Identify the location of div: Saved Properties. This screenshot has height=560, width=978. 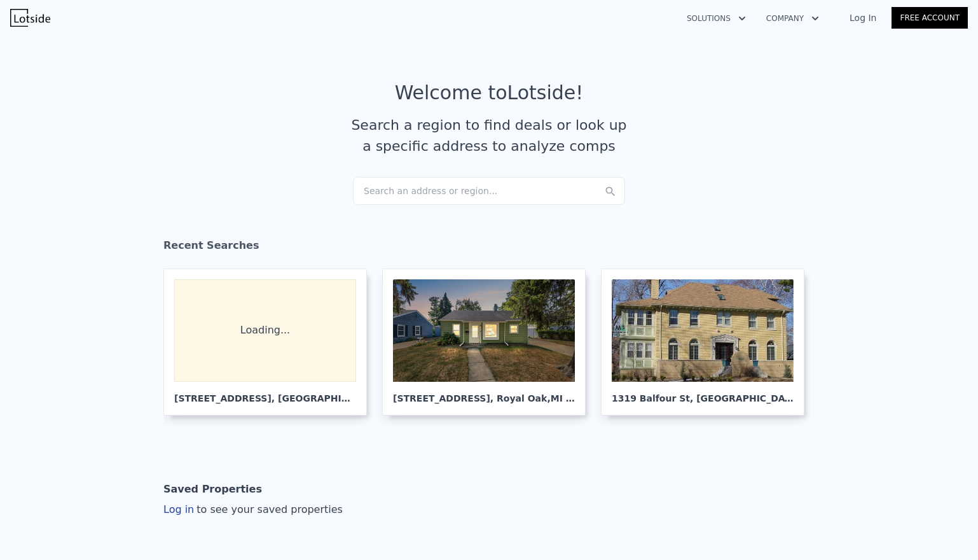
(213, 489).